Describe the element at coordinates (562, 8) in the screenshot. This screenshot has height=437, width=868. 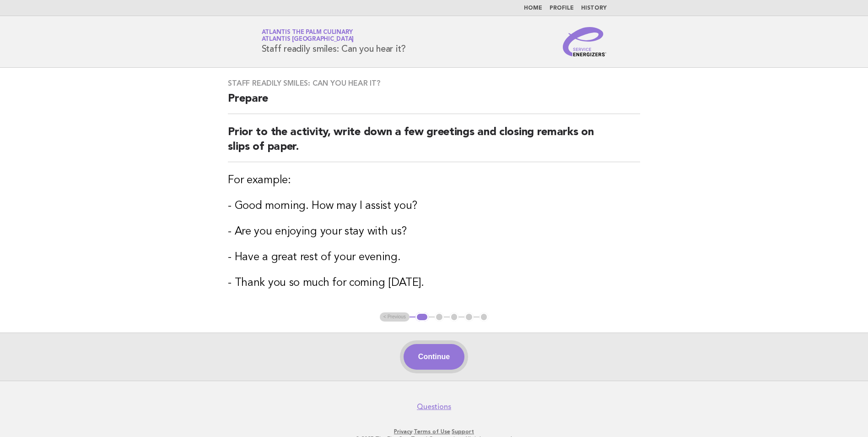
I see `a: Profile` at that location.